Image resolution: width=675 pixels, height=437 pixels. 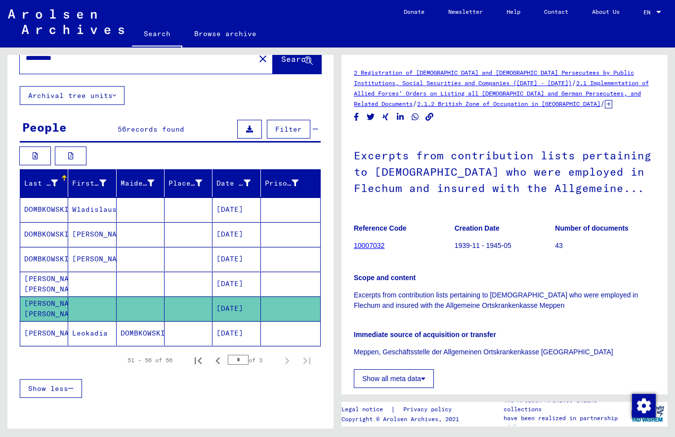 What do you see at coordinates (140, 183) in the screenshot?
I see `mat-header-cell: Maiden Name` at bounding box center [140, 183].